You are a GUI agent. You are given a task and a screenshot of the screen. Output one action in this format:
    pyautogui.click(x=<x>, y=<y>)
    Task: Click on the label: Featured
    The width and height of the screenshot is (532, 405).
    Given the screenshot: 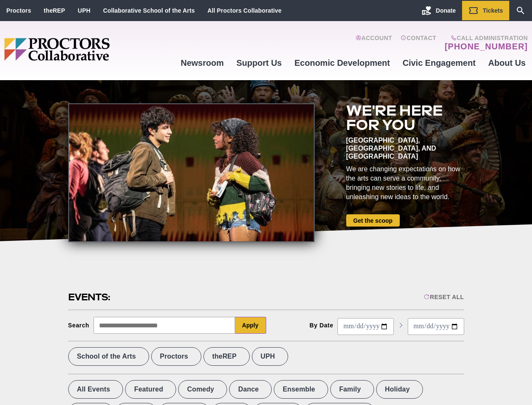 What is the action you would take?
    pyautogui.click(x=151, y=389)
    